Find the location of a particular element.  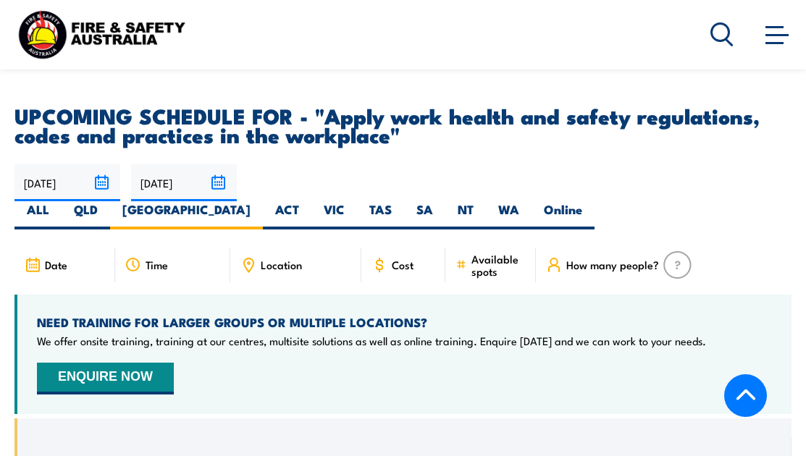

label: NT is located at coordinates (466, 215).